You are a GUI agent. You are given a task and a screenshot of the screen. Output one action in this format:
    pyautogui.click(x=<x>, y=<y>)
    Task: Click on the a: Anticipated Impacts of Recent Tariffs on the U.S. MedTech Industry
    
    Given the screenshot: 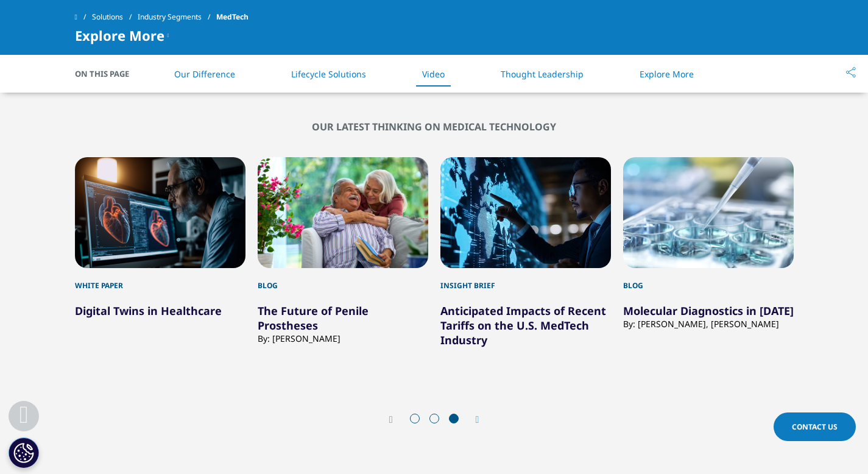 What is the action you would take?
    pyautogui.click(x=523, y=325)
    